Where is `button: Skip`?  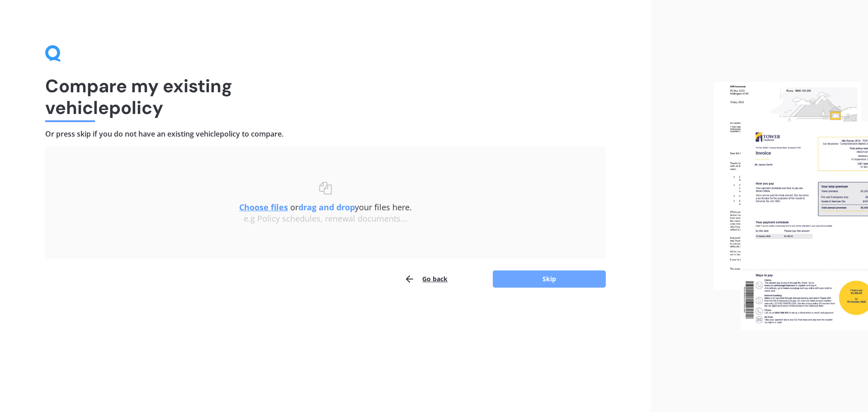
button: Skip is located at coordinates (549, 279).